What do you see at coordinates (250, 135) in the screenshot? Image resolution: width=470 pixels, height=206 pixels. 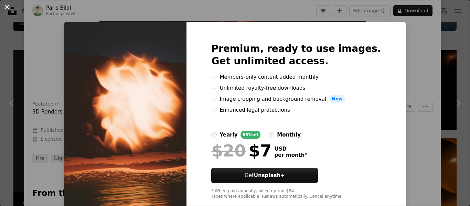 I see `div: 65% off` at bounding box center [250, 135].